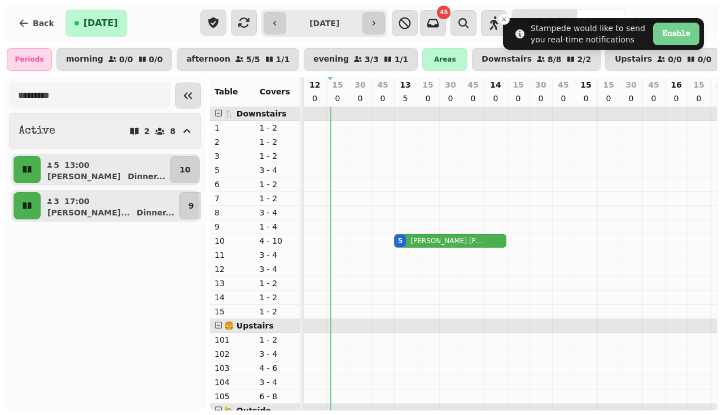 The image size is (722, 415). Describe the element at coordinates (372, 59) in the screenshot. I see `p: 3 / 3` at that location.